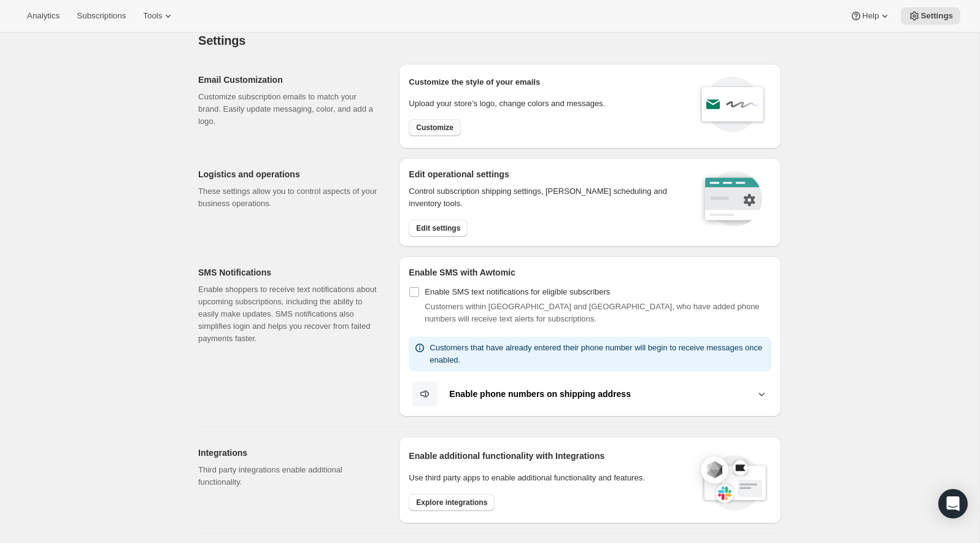  I want to click on button: Settings, so click(931, 16).